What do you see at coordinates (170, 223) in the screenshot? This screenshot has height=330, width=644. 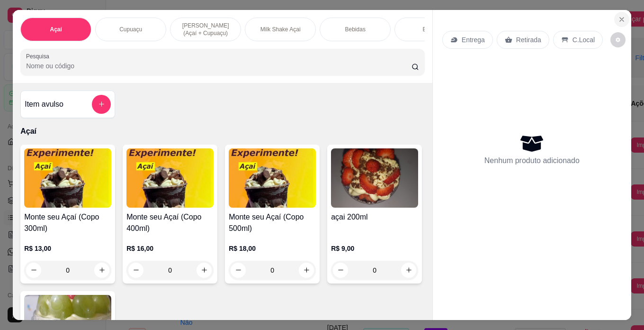 I see `h4: Monte seu Açaí (Copo 400ml)` at bounding box center [170, 223].